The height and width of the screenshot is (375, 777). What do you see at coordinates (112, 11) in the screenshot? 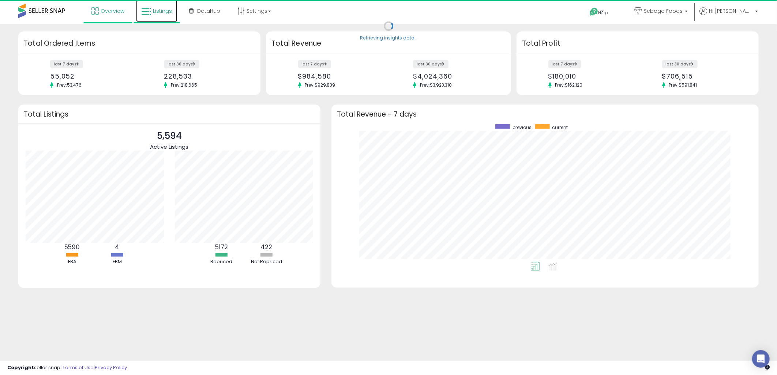
I see `span: Overview` at bounding box center [112, 11].